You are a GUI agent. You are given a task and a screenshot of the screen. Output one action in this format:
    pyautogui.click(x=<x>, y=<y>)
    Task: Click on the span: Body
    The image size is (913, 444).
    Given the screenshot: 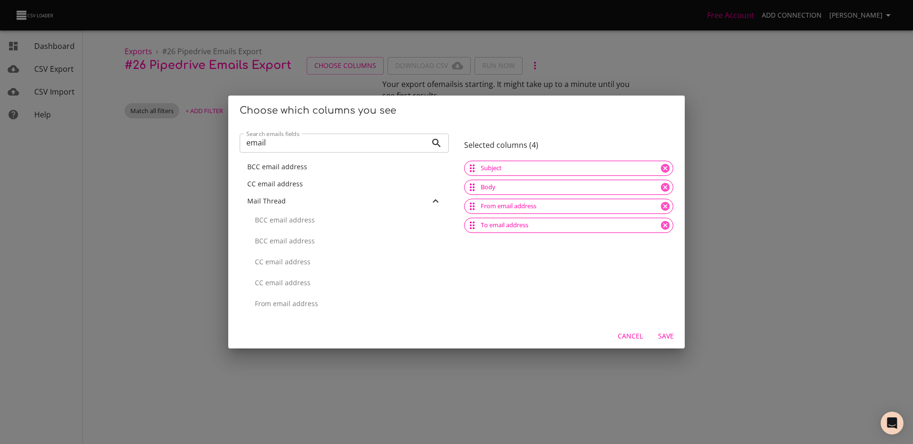 What is the action you would take?
    pyautogui.click(x=488, y=187)
    